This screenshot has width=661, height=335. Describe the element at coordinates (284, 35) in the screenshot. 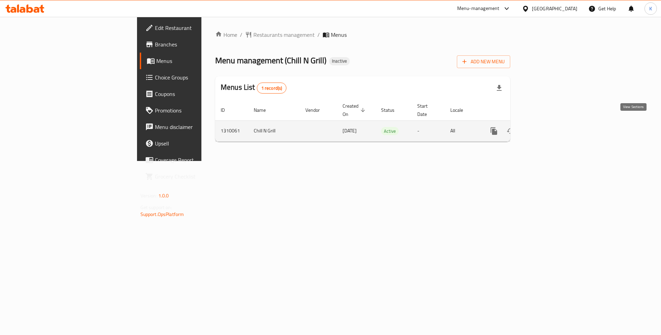

I see `span: Restaurants management` at that location.